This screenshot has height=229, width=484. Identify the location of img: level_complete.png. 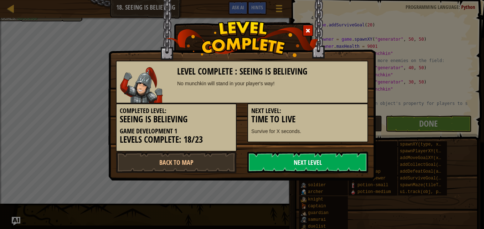
(242, 39).